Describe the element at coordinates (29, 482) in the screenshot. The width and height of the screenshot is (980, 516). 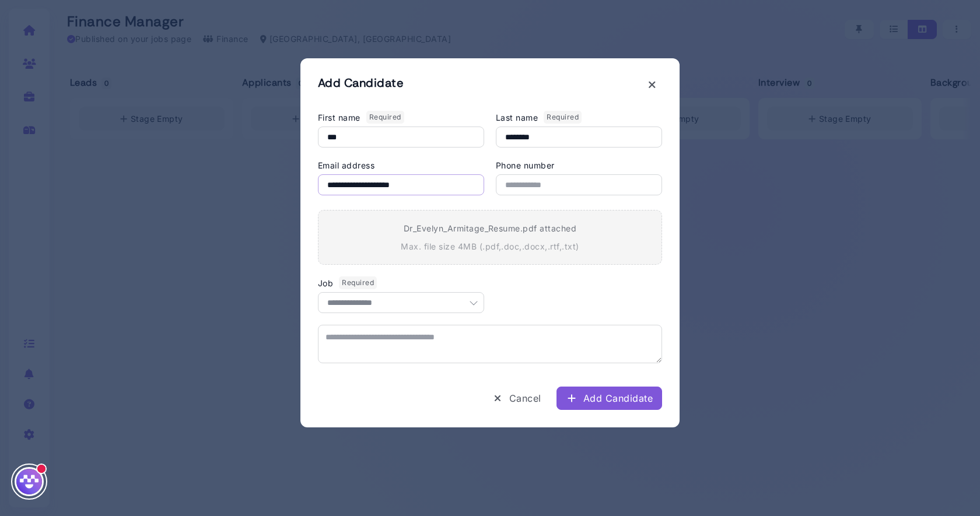
I see `img: Megan` at that location.